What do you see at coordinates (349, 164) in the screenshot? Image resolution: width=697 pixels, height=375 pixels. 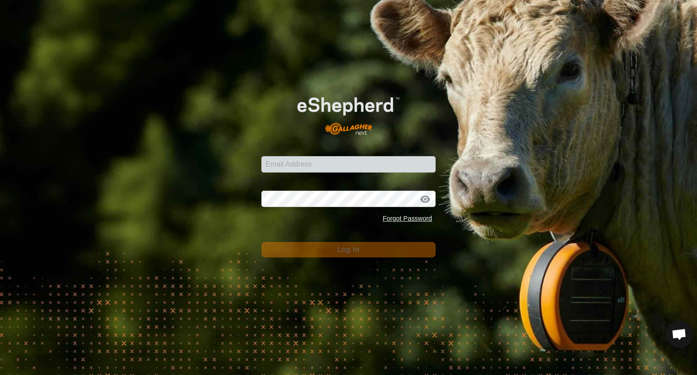 I see `input: Email Address` at bounding box center [349, 164].